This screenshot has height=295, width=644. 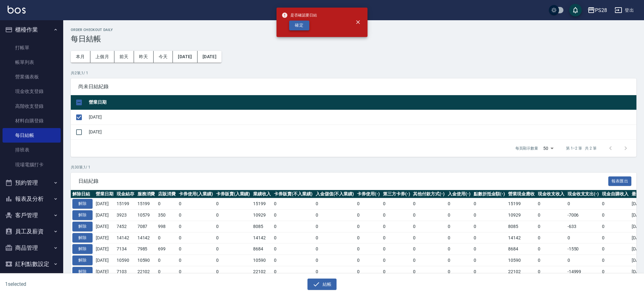 What do you see at coordinates (354, 39) in the screenshot?
I see `h3: 每日結帳` at bounding box center [354, 39].